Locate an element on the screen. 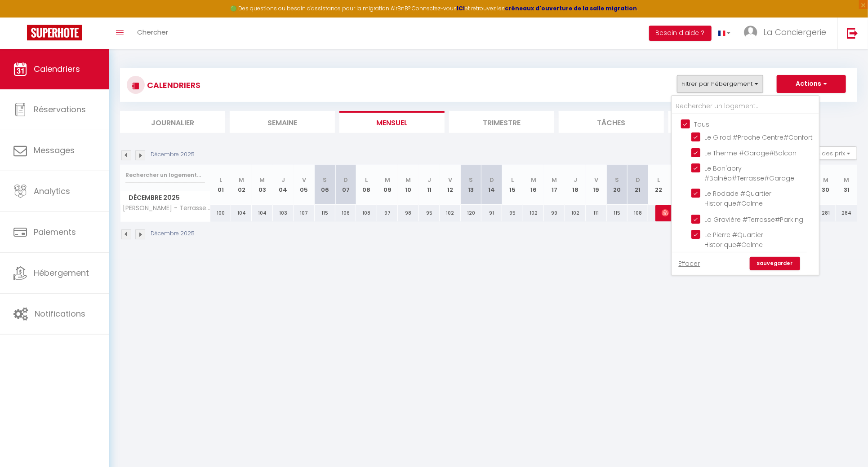  th: 17 is located at coordinates (554, 184).